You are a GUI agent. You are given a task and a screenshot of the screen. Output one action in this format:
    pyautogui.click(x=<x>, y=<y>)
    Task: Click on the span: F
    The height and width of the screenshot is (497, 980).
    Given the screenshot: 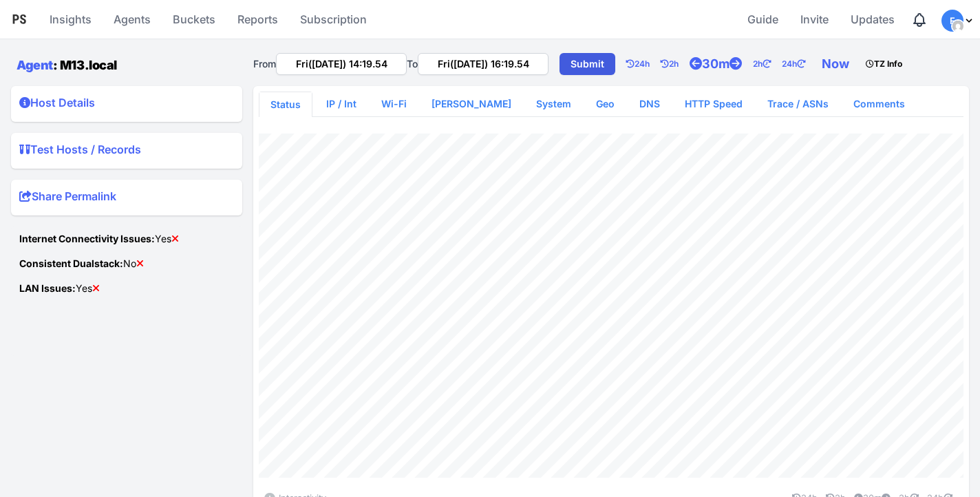 What is the action you would take?
    pyautogui.click(x=952, y=20)
    